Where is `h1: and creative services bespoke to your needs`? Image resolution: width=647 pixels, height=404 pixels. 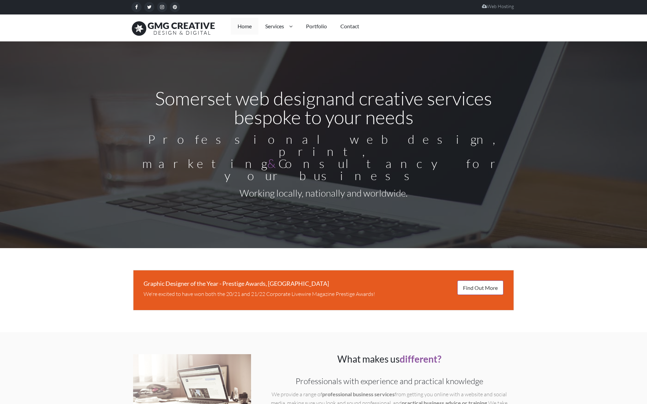 h1: and creative services bespoke to your needs is located at coordinates (323, 107).